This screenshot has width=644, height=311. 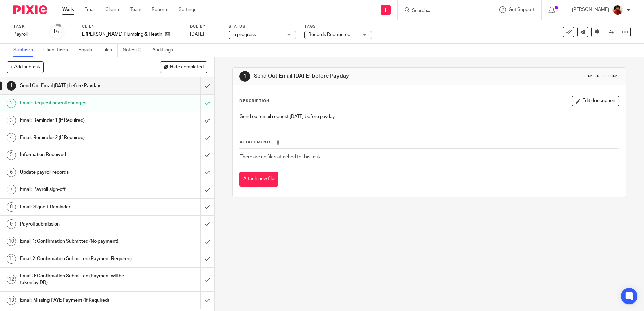 What do you see at coordinates (11, 103) in the screenshot?
I see `div: 2` at bounding box center [11, 103].